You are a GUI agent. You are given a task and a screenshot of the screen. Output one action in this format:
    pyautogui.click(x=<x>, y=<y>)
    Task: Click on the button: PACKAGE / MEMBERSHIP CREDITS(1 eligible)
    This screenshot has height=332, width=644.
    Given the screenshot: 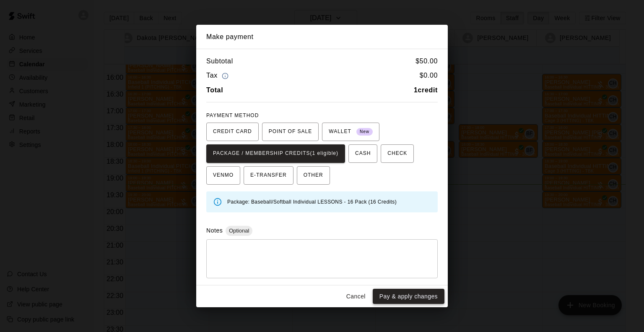 What is the action you would take?
    pyautogui.click(x=276, y=154)
    